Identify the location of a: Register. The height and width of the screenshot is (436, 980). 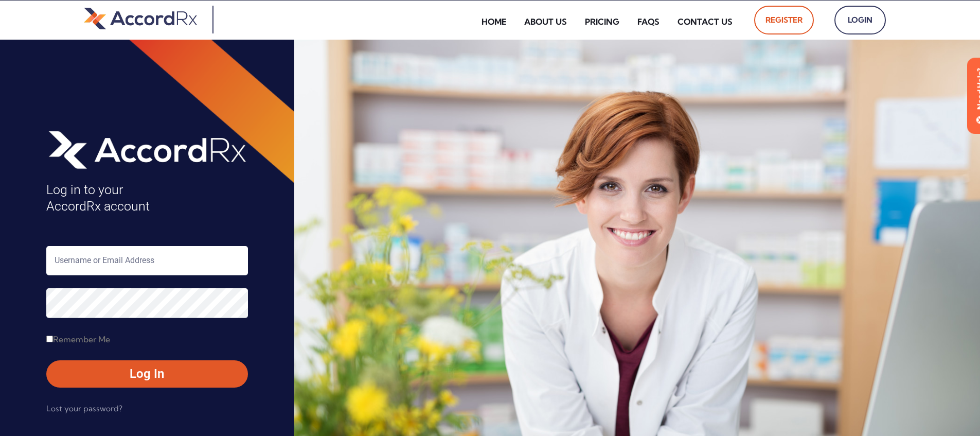
(784, 20).